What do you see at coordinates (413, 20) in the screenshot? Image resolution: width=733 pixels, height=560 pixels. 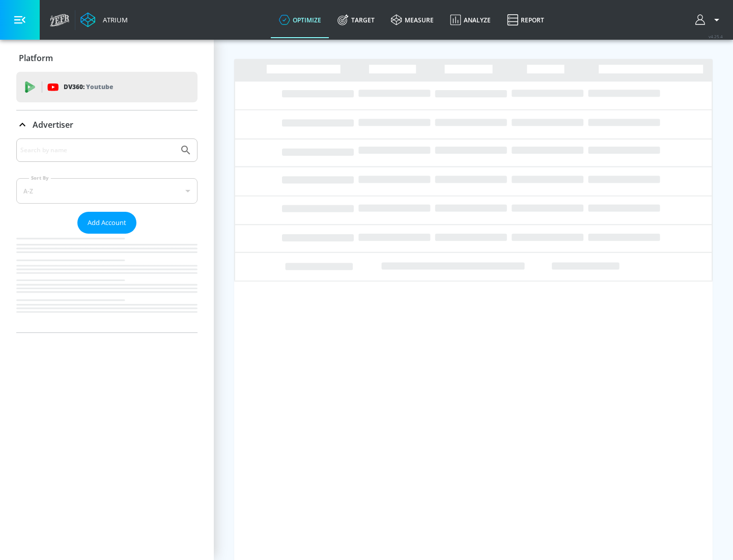 I see `a: measure` at bounding box center [413, 20].